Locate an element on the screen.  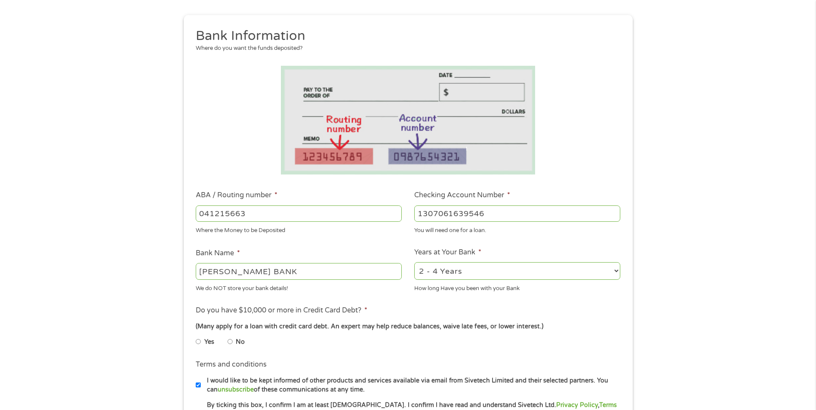
label: No is located at coordinates (240, 342).